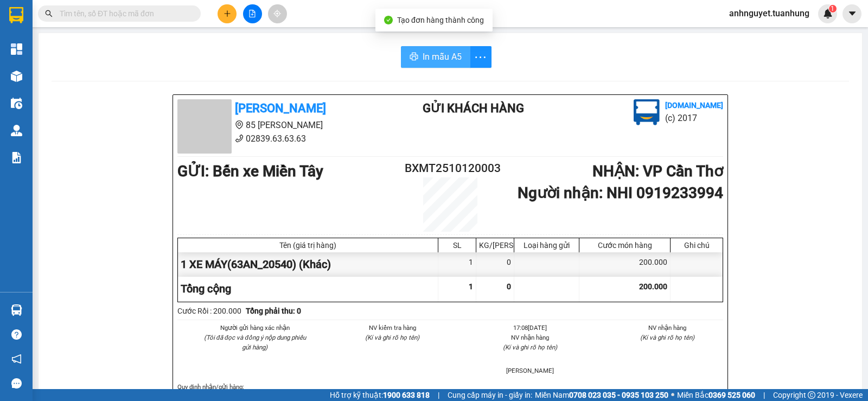 The image size is (868, 401). Describe the element at coordinates (832, 8) in the screenshot. I see `sup: 1` at that location.